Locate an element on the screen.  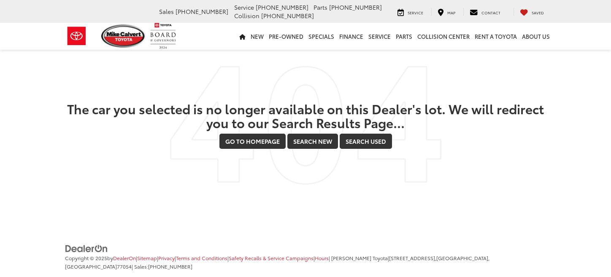
span: Saved is located at coordinates (538, 12).